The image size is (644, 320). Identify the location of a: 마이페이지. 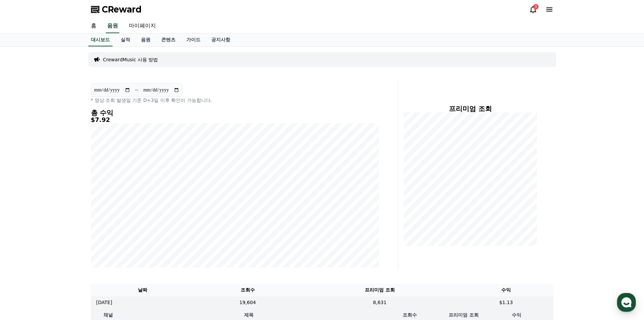
(143, 26).